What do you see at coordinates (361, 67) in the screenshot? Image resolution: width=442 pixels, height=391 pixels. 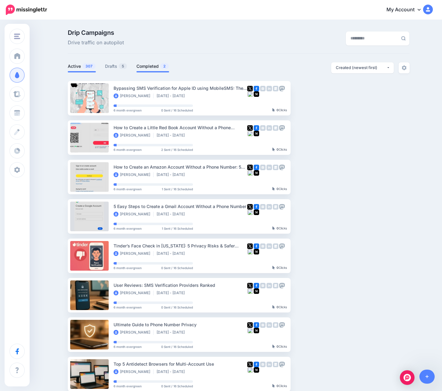 I see `div: Created (newest first)` at bounding box center [361, 67].